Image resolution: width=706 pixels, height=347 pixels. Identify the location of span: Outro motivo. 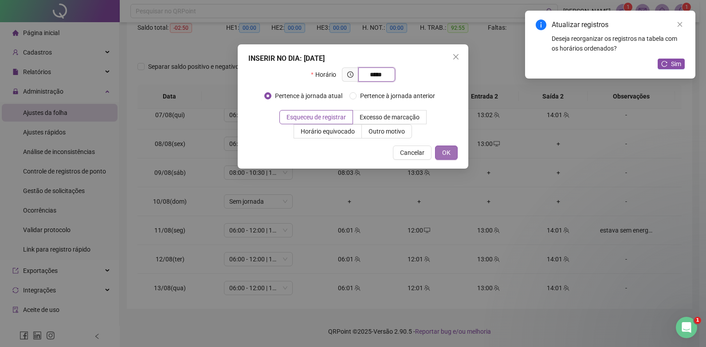
(387, 131).